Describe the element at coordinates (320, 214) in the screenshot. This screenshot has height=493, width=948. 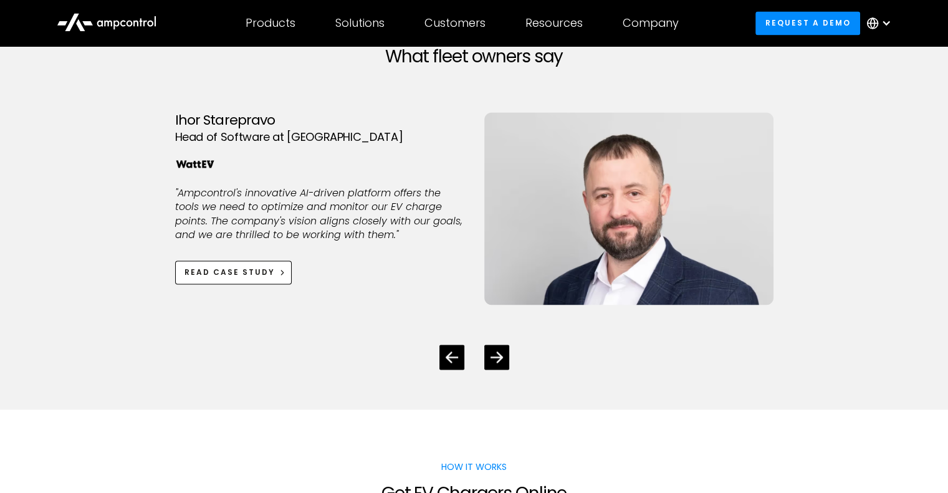
I see `p: "Ampcontrol's innovative AI-driven platform offers the tools we need to optimize and monitor our ...` at that location.